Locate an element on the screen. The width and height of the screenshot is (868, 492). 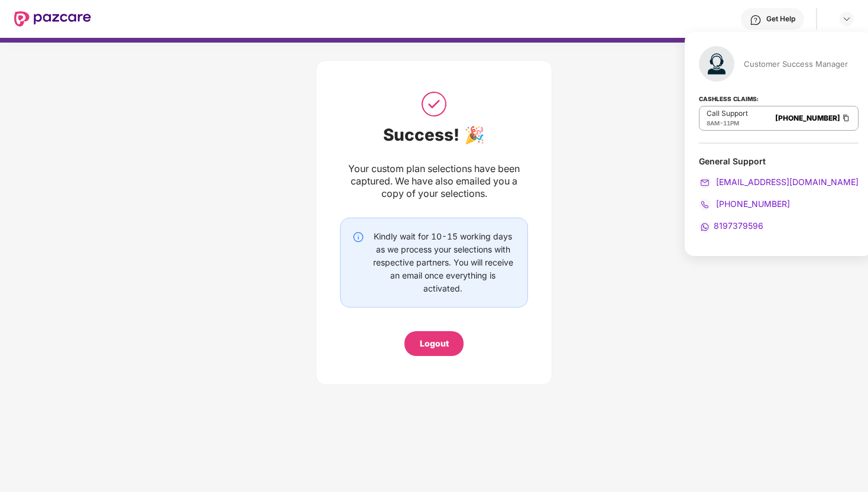
span: 8197379596 is located at coordinates (739, 225).